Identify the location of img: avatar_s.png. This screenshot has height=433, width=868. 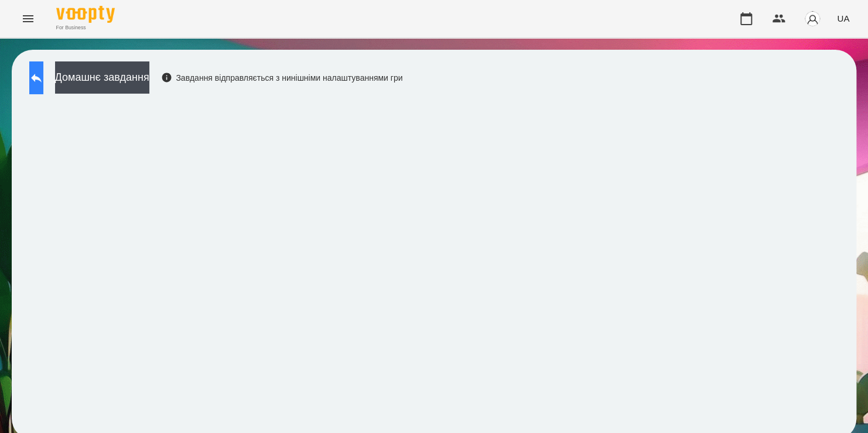
(812, 19).